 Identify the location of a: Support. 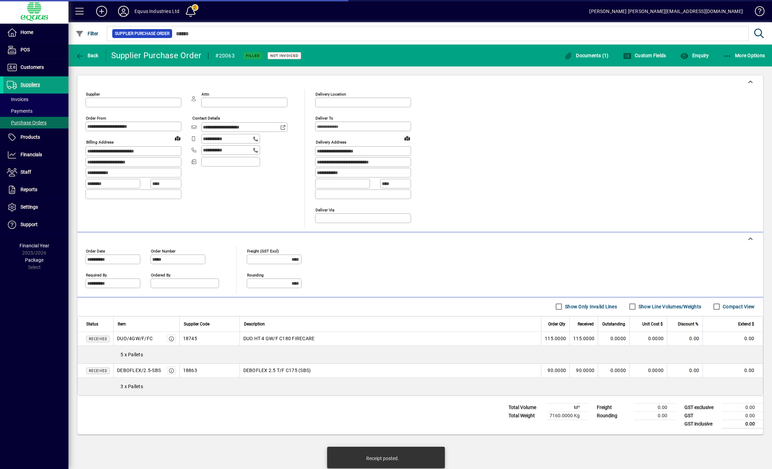
(36, 225).